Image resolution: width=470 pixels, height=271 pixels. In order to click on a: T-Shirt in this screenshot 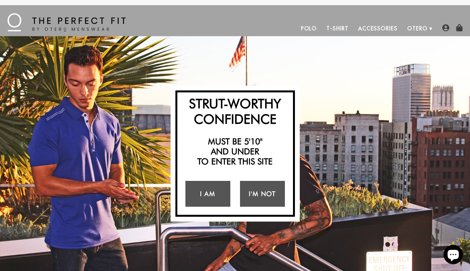, I will do `click(337, 28)`.